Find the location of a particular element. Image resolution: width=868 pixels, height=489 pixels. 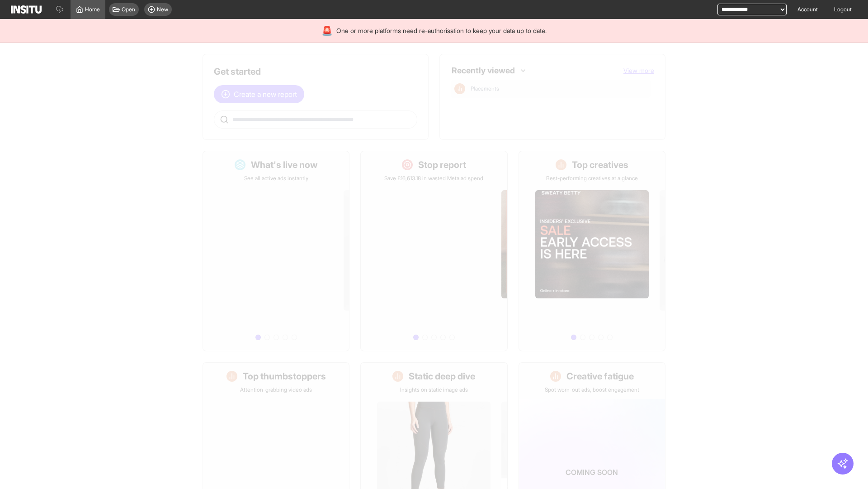

span: One or more platforms need re-authorisation to keep your data up to date. is located at coordinates (441, 31).